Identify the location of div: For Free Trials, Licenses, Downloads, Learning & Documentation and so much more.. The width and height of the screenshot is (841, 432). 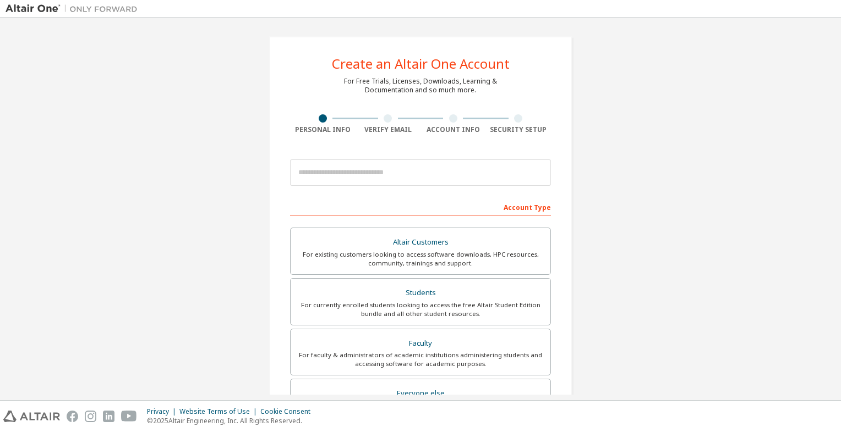
(420, 86).